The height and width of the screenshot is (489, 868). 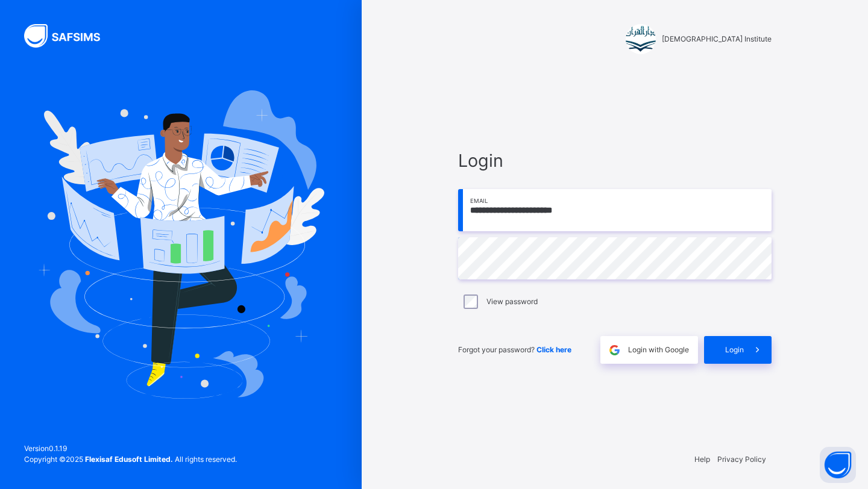 What do you see at coordinates (658, 350) in the screenshot?
I see `span: Login with Google` at bounding box center [658, 350].